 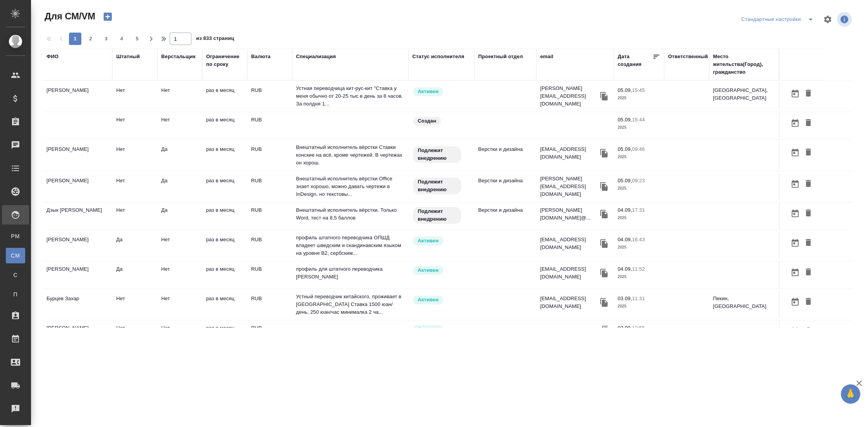 What do you see at coordinates (547, 57) in the screenshot?
I see `div: email` at bounding box center [547, 57].